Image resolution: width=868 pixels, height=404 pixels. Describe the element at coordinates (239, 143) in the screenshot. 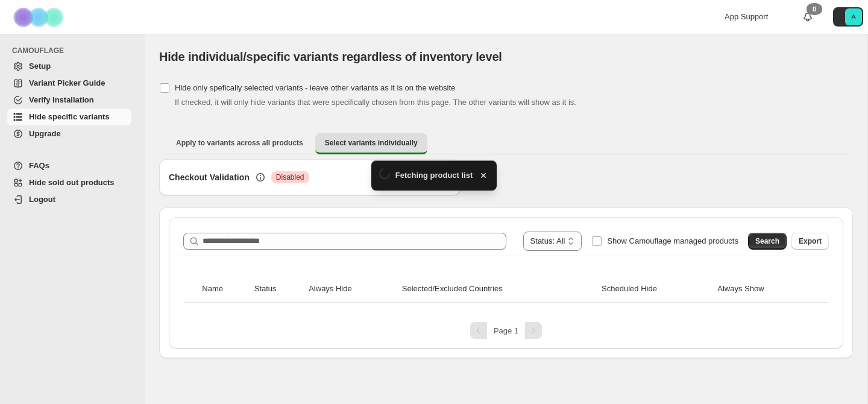

I see `span: Apply to variants across all products` at that location.